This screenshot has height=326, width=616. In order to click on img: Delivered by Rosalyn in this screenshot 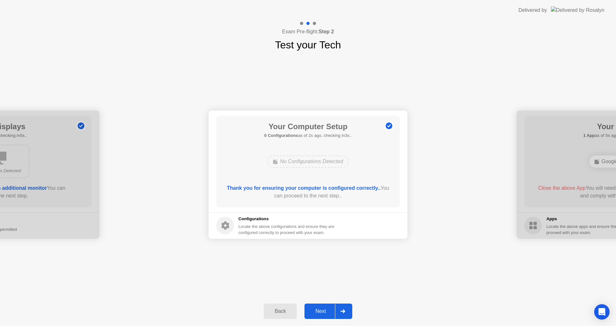, I will do `click(577, 10)`.